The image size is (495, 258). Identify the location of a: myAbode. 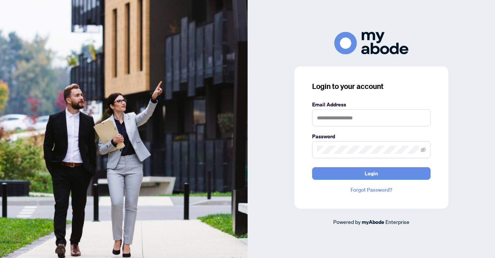
(373, 222).